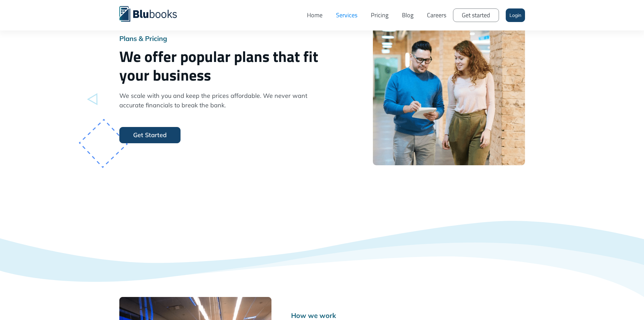  What do you see at coordinates (150, 135) in the screenshot?
I see `a: Get Started` at bounding box center [150, 135].